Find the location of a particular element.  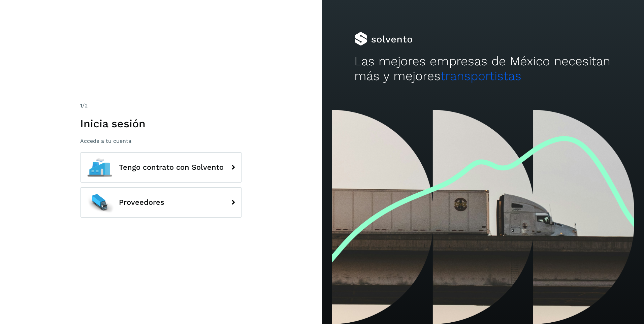

span: transportistas is located at coordinates (481, 76).